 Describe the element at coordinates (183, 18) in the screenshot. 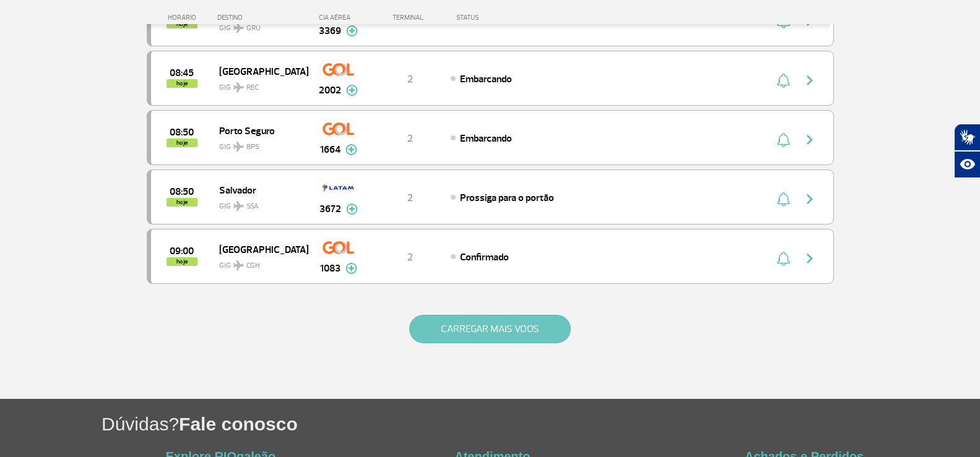

I see `div: HORÁRIO` at that location.